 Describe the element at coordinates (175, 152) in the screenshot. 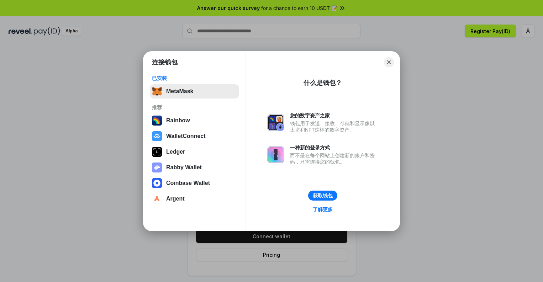

I see `div: Ledger` at that location.